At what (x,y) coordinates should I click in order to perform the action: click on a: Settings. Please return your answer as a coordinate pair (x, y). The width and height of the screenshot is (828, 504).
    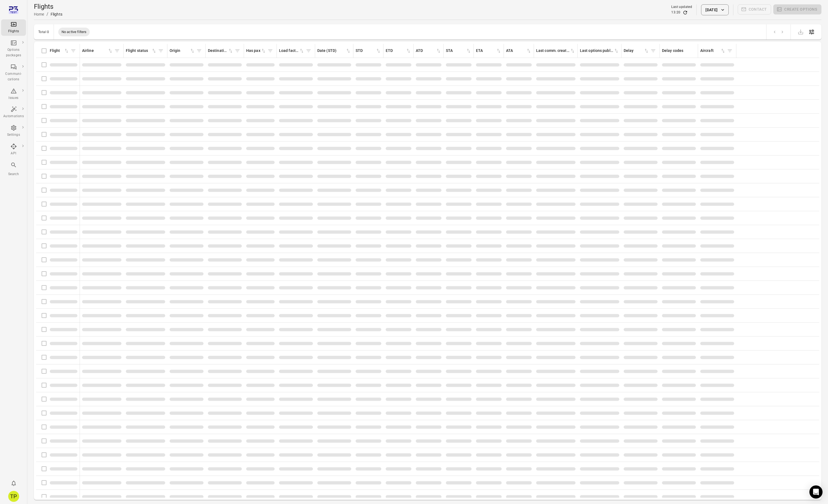
    Looking at the image, I should click on (13, 131).